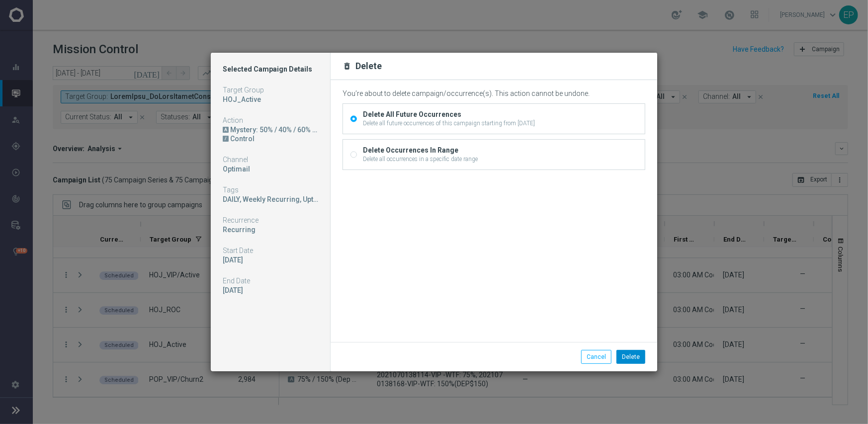 The width and height of the screenshot is (868, 424). I want to click on div: Channel, so click(270, 160).